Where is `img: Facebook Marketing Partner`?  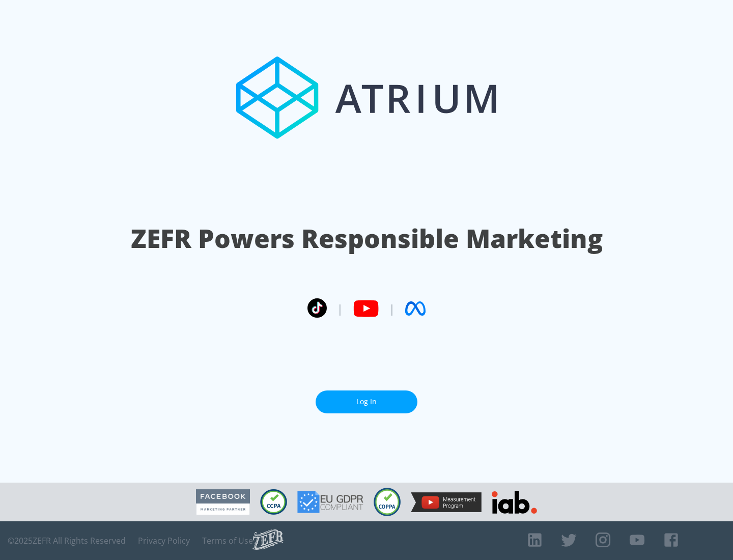
img: Facebook Marketing Partner is located at coordinates (223, 502).